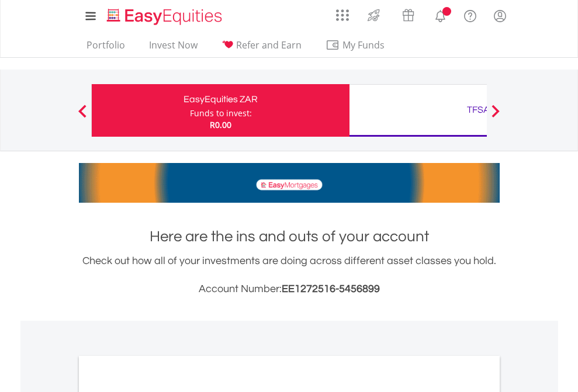 Image resolution: width=578 pixels, height=392 pixels. I want to click on a: Portfolio, so click(106, 48).